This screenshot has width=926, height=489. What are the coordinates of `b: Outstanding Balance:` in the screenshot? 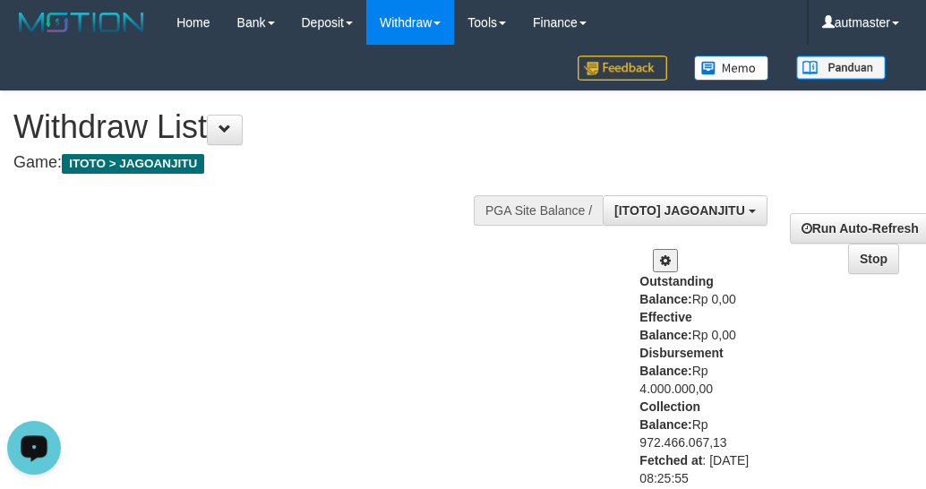 It's located at (676, 290).